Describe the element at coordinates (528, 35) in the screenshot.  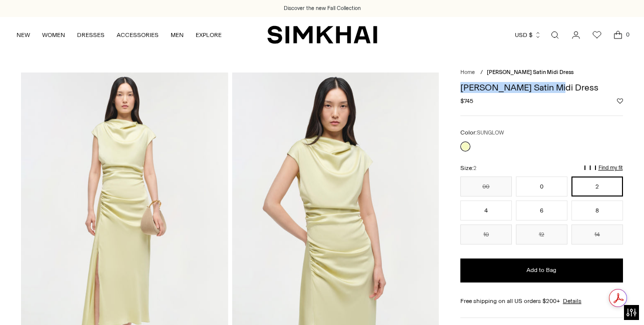
I see `button: USD $` at that location.